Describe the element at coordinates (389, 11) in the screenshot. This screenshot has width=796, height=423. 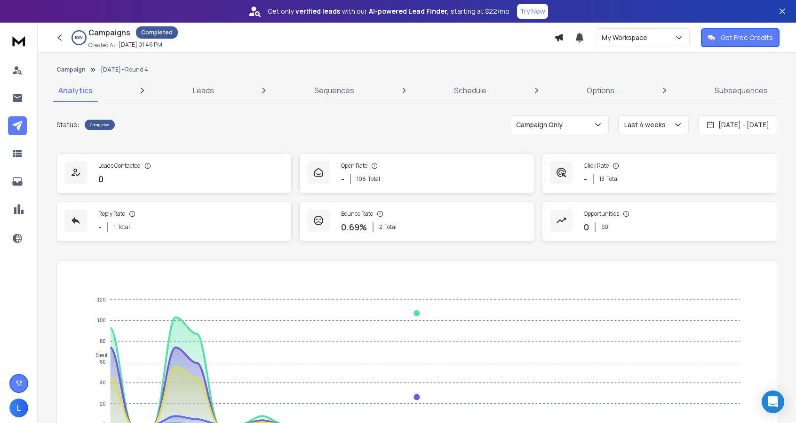
I see `p: Get only with our starting at $22/mo` at that location.